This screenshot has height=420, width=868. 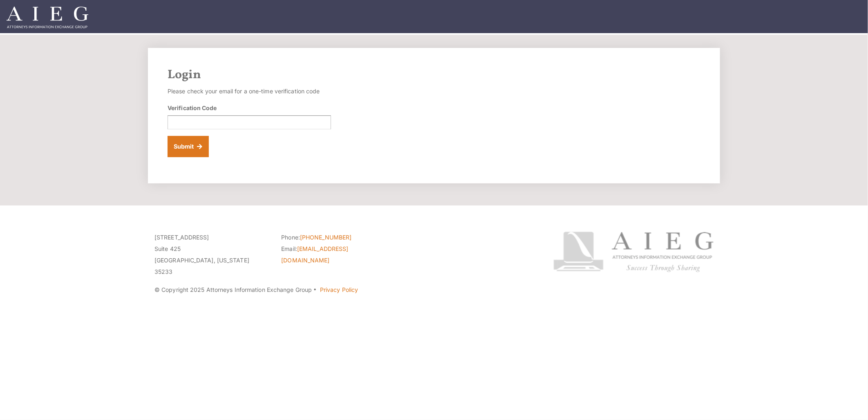 I want to click on a: Privacy Policy, so click(x=339, y=289).